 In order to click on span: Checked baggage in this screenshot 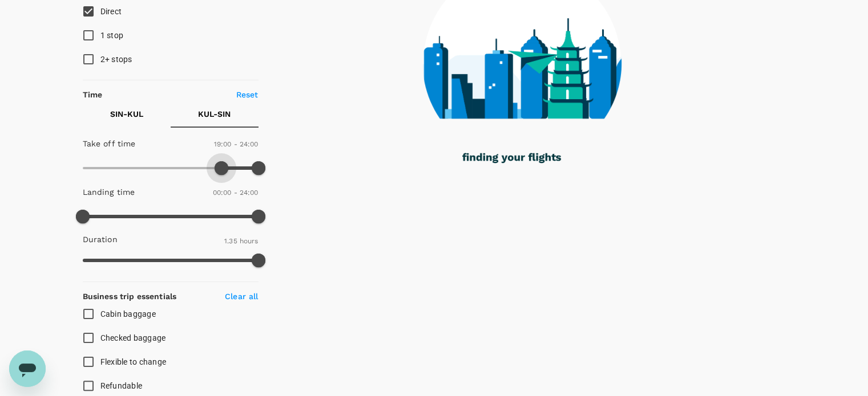, I will do `click(133, 338)`.